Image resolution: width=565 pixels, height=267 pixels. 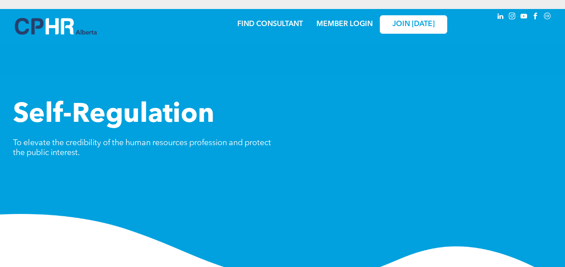 What do you see at coordinates (56, 26) in the screenshot?
I see `img: A blue and white logo for cp alberta` at bounding box center [56, 26].